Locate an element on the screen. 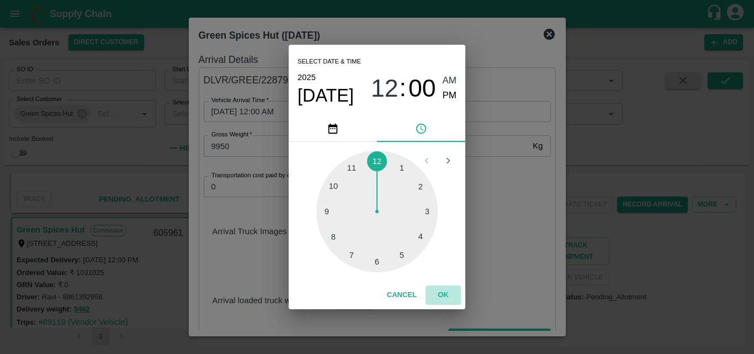  button: pick time is located at coordinates (421, 129).